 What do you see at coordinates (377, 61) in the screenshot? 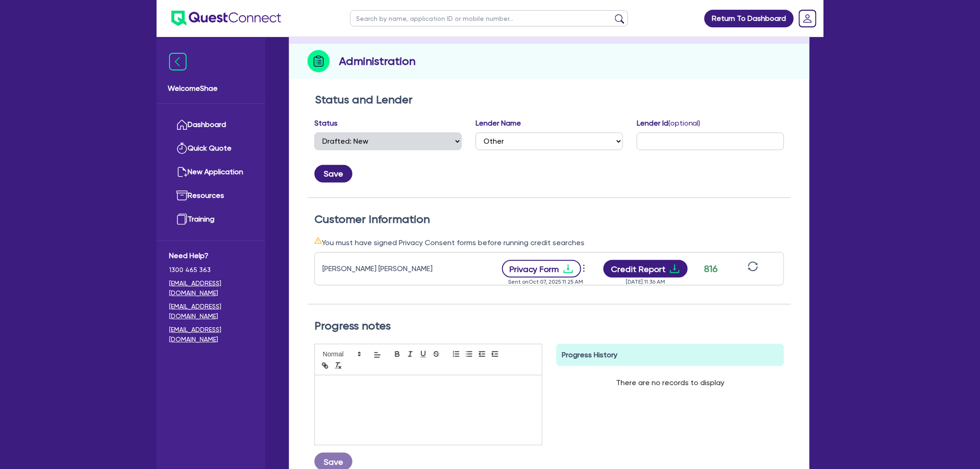
I see `h2: Administration` at bounding box center [377, 61].